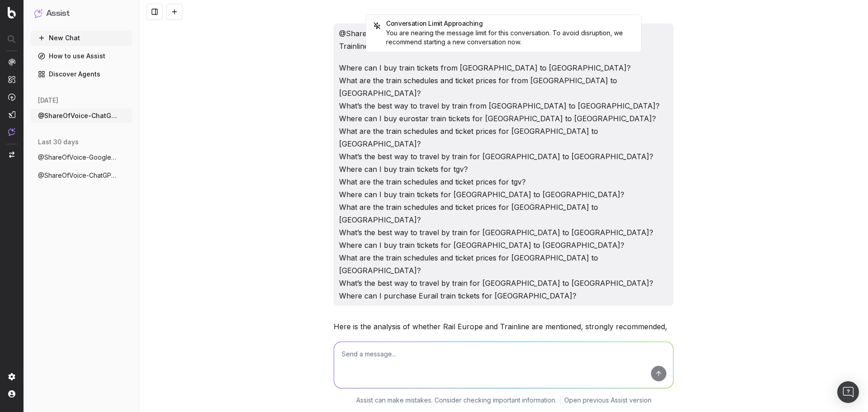 This screenshot has height=412, width=868. Describe the element at coordinates (12, 13) in the screenshot. I see `img: Botify logo` at that location.